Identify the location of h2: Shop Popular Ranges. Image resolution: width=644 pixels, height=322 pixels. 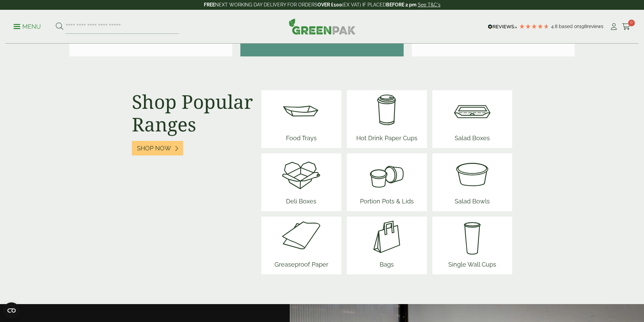
(192, 113).